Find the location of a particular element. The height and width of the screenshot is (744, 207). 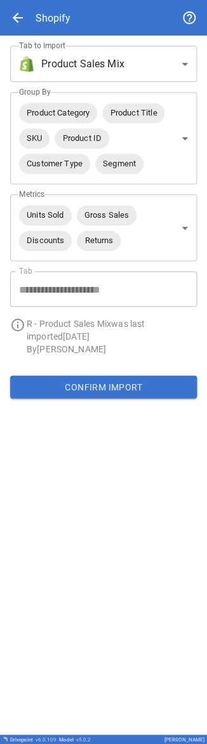

span: Customer Type is located at coordinates (55, 163).